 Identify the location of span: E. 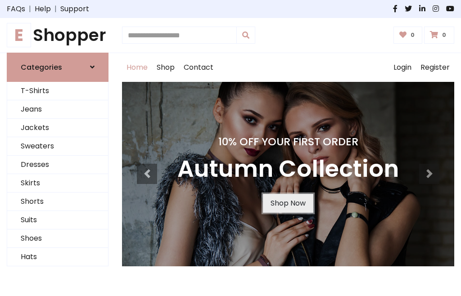
(19, 35).